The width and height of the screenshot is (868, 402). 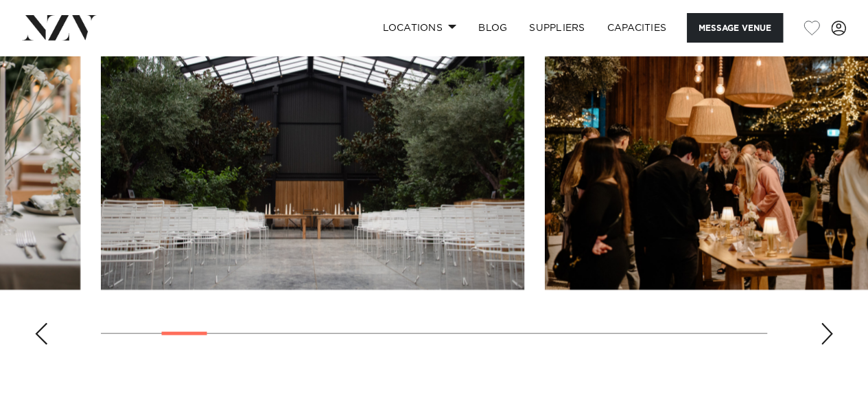 What do you see at coordinates (493, 27) in the screenshot?
I see `a: BLOG` at bounding box center [493, 27].